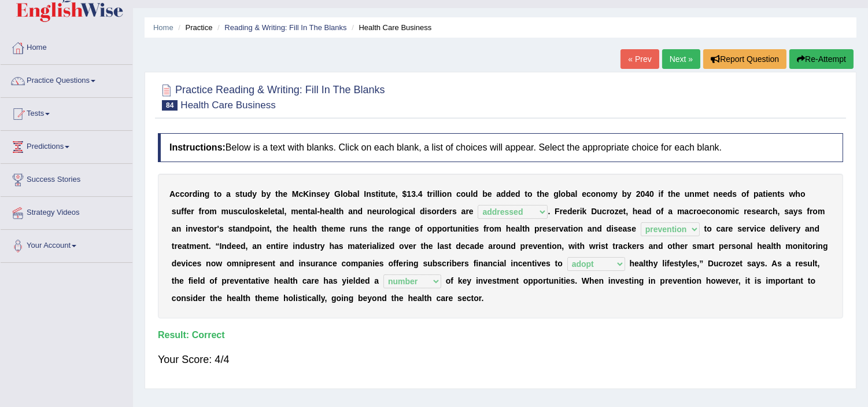 Image resolution: width=868 pixels, height=407 pixels. Describe the element at coordinates (296, 194) in the screenshot. I see `b: M` at that location.